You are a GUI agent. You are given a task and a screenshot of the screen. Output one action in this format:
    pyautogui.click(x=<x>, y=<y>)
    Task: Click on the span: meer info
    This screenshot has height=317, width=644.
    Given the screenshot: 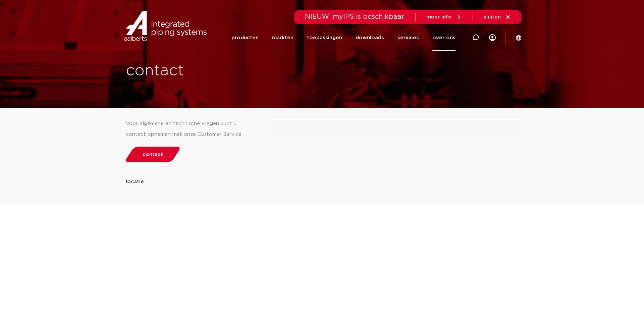 What is the action you would take?
    pyautogui.click(x=439, y=17)
    